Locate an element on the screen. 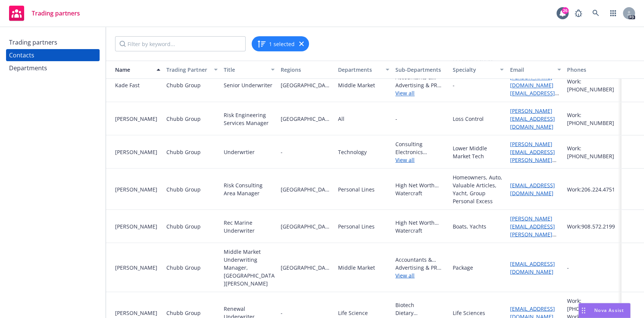  span: Accountants & Auditors is located at coordinates (421, 259).